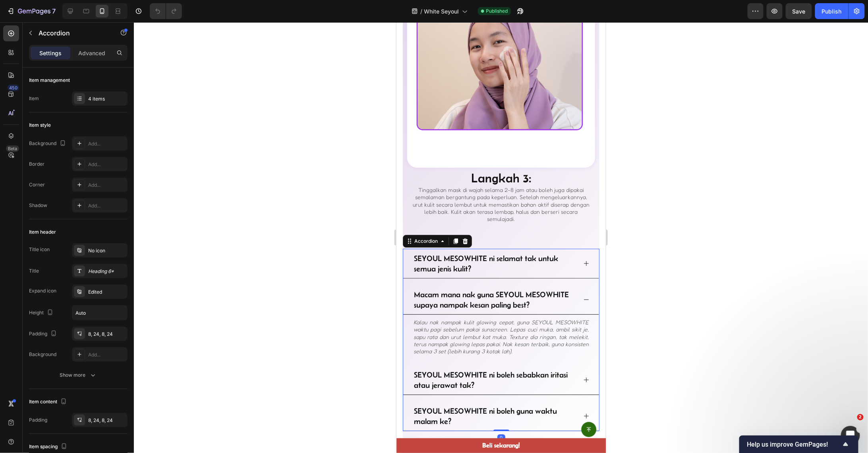  What do you see at coordinates (107, 99) in the screenshot?
I see `div: 4 items` at bounding box center [107, 99].